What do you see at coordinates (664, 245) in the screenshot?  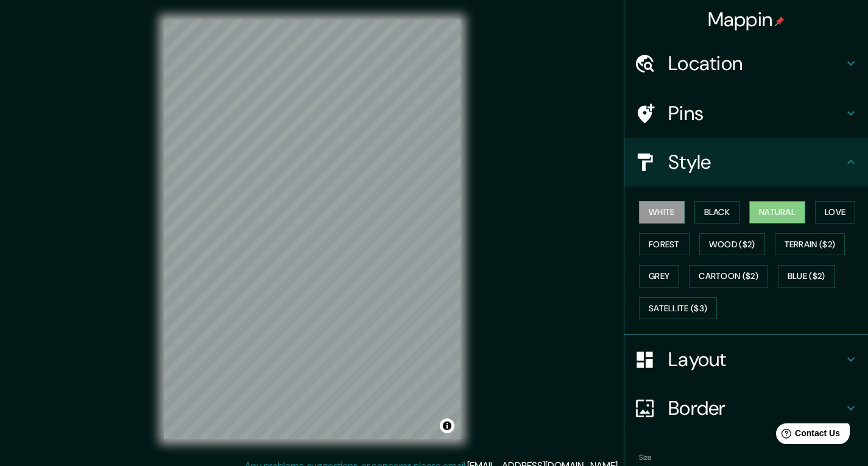 I see `button: Forest` at bounding box center [664, 245].